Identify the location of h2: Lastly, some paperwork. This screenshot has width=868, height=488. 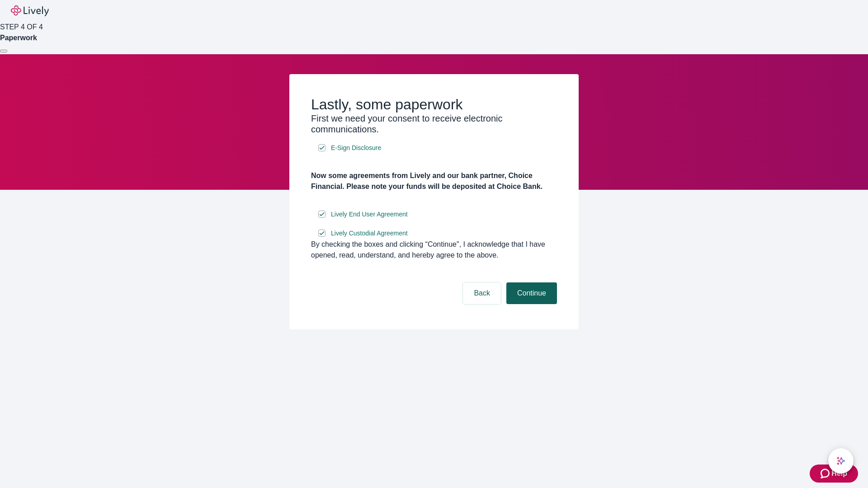
(434, 104).